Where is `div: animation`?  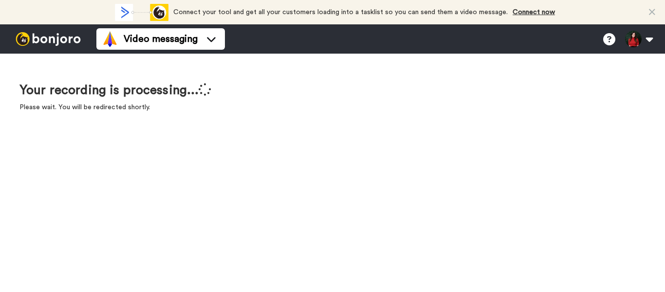 div: animation is located at coordinates (142, 12).